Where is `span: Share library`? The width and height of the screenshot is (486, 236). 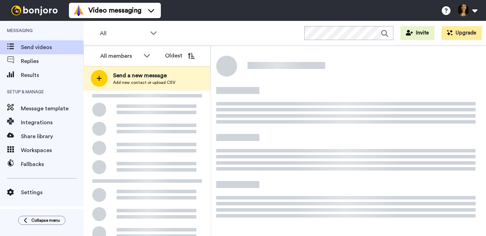 span: Share library is located at coordinates (52, 137).